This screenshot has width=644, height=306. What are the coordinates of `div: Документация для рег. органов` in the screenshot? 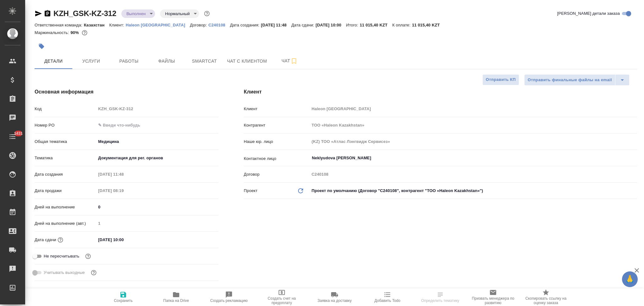 It's located at (157, 158).